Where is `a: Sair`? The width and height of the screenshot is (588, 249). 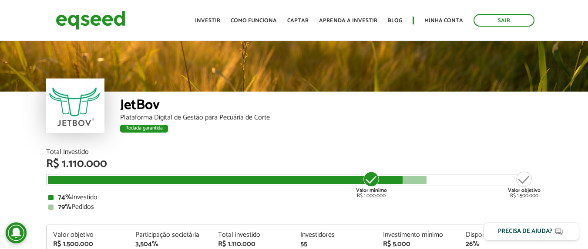
a: Sair is located at coordinates (504, 20).